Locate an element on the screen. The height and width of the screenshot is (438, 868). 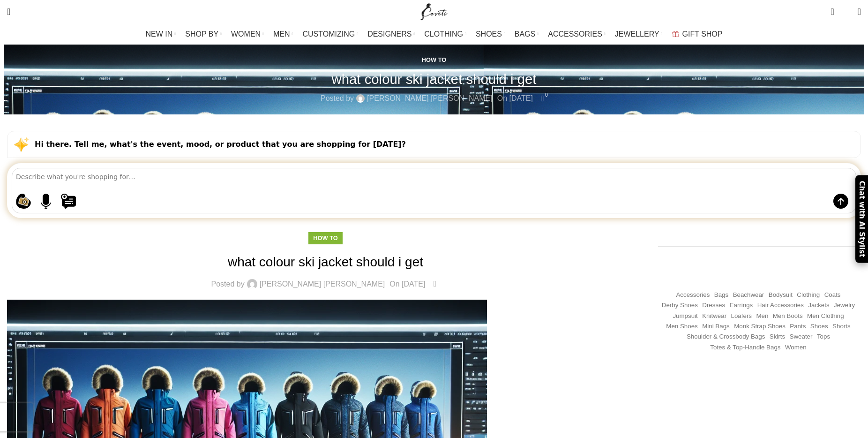
a: Earrings (192 items) is located at coordinates (741, 305).